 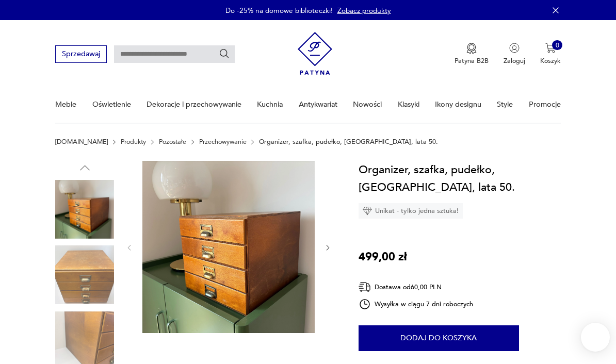 What do you see at coordinates (408, 104) in the screenshot?
I see `a: Klasyki` at bounding box center [408, 104].